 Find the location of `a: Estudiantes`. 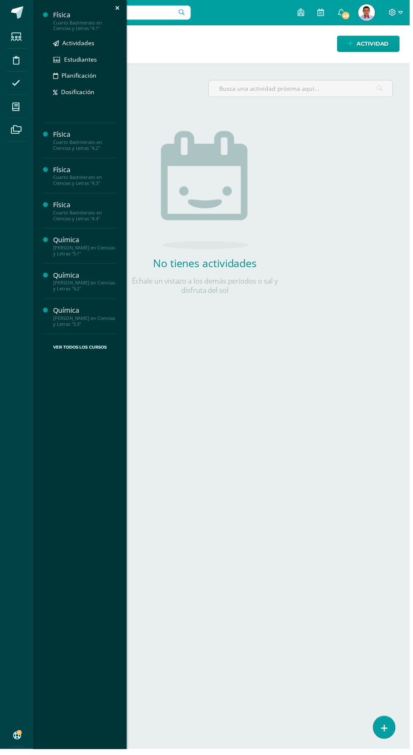

a: Estudiantes is located at coordinates (86, 59).